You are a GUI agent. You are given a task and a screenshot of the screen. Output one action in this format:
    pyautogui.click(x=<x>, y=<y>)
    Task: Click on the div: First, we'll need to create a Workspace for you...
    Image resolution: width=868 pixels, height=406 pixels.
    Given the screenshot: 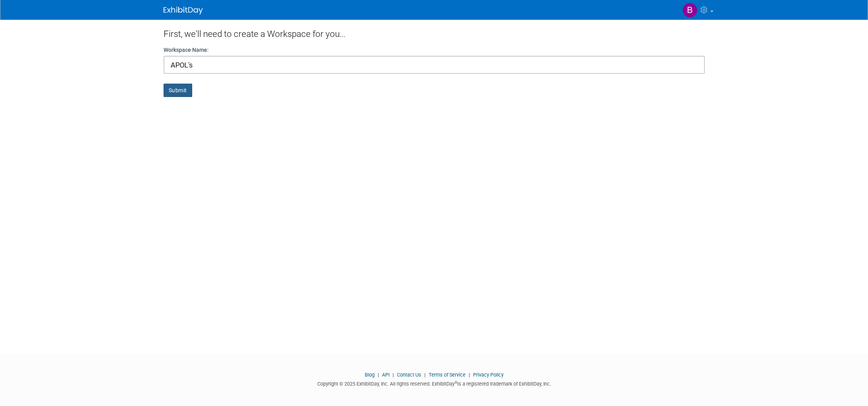 What is the action you would take?
    pyautogui.click(x=434, y=33)
    